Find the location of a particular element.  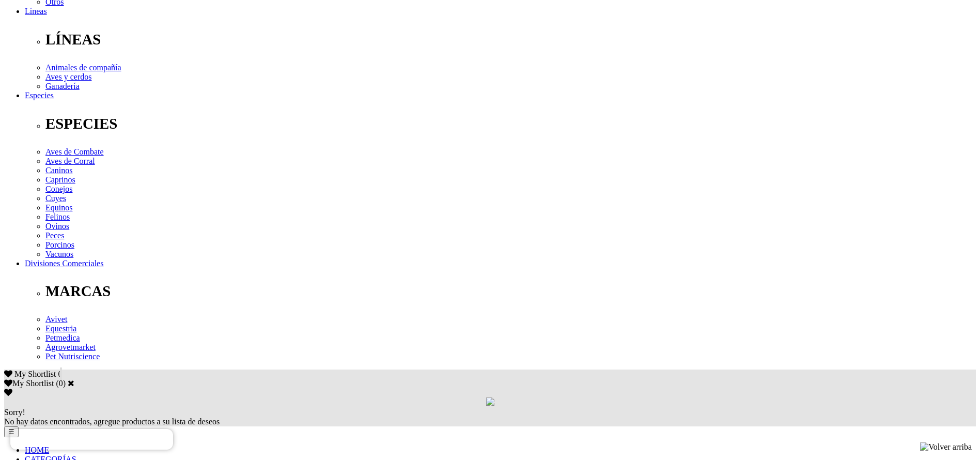

p: LÍNEAS is located at coordinates (511, 39).